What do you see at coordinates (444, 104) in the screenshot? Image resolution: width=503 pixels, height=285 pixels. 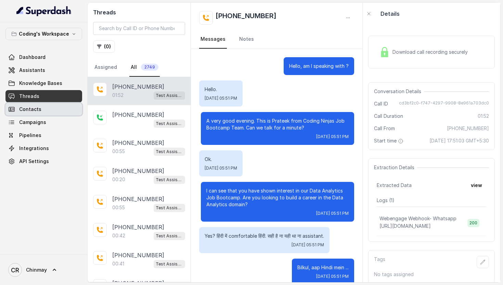 I see `span: cd3bf2c0-f747-4297-9908-8e961a703dc0` at bounding box center [444, 104].